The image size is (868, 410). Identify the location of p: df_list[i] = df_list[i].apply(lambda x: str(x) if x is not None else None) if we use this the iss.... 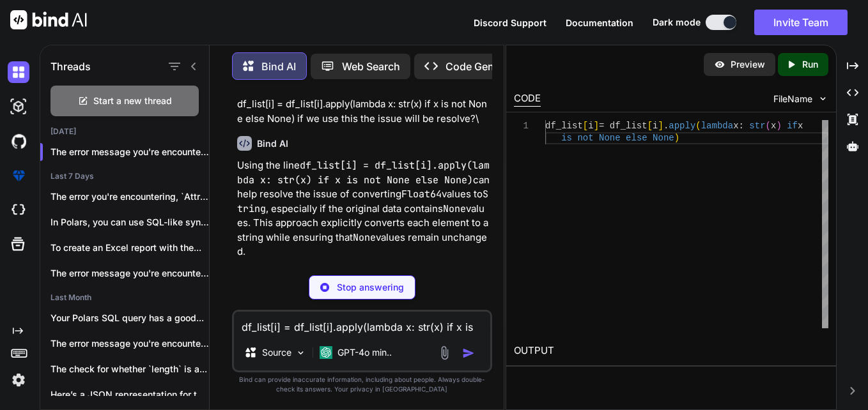
(363, 111).